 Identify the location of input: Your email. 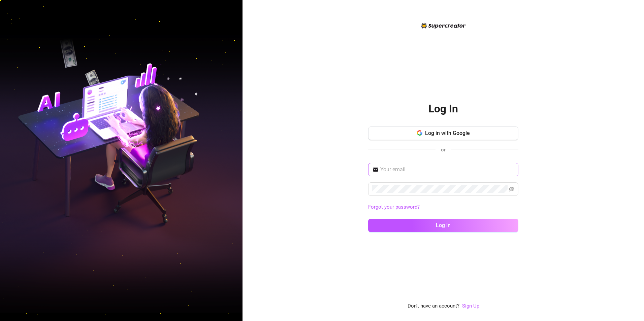
(447, 170).